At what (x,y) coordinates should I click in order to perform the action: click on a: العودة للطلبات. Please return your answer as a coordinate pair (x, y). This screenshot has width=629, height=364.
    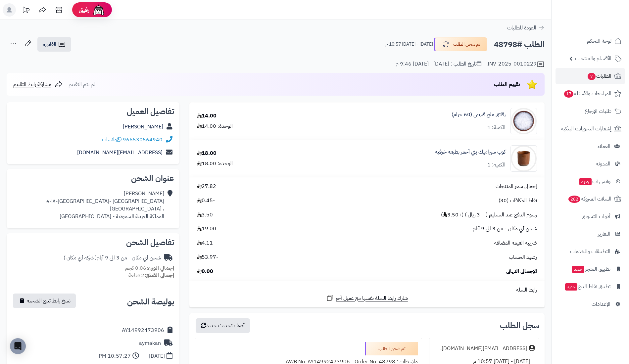
    Looking at the image, I should click on (525, 28).